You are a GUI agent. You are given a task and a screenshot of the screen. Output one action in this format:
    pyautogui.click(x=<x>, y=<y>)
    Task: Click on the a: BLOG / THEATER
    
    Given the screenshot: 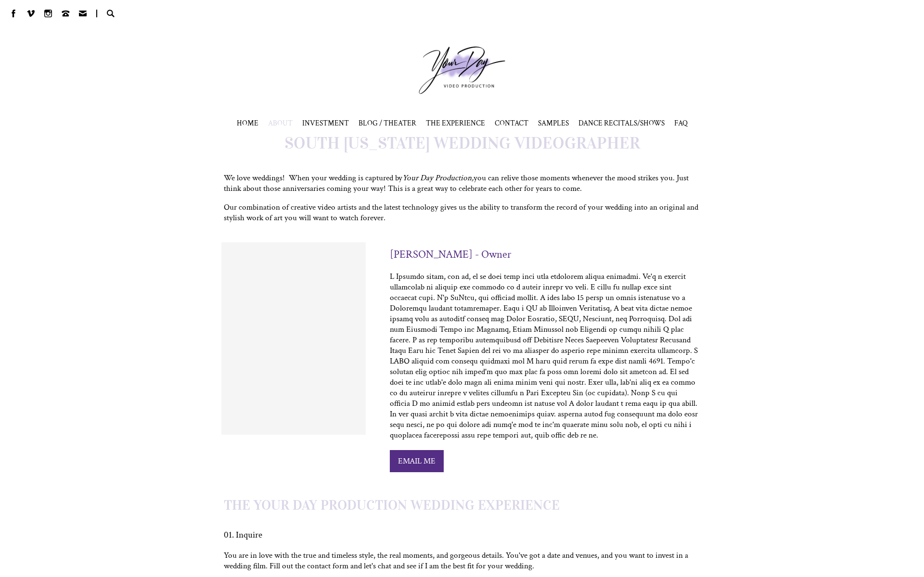 What is the action you would take?
    pyautogui.click(x=387, y=123)
    